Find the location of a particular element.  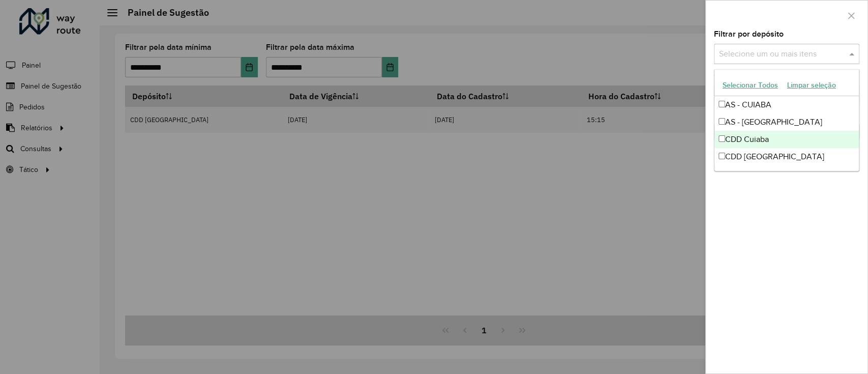

ng-dropdown-panel: Options list is located at coordinates (787, 120).